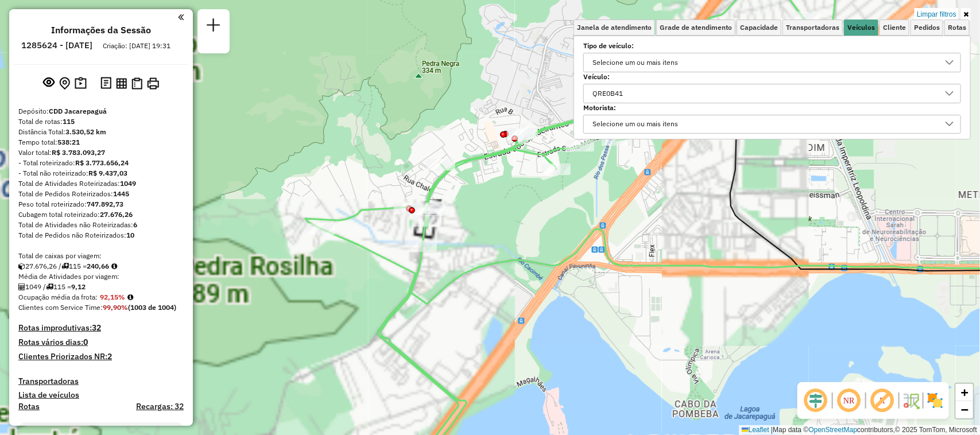 This screenshot has width=980, height=435. What do you see at coordinates (101, 215) in the screenshot?
I see `div: Cubagem total roteirizado:` at bounding box center [101, 215].